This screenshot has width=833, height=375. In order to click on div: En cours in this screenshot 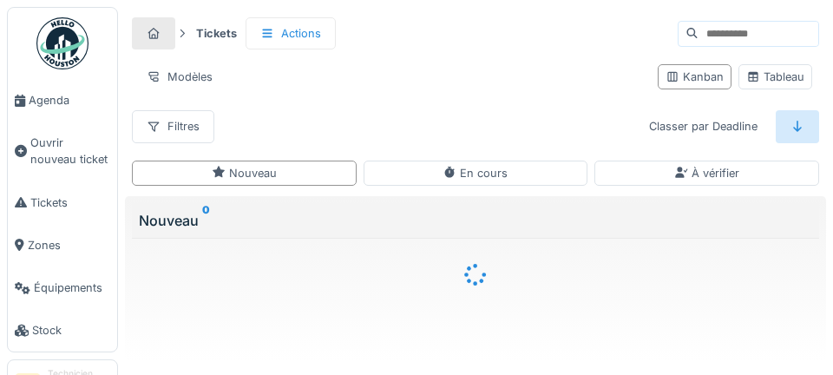, I will do `click(475, 173)`.